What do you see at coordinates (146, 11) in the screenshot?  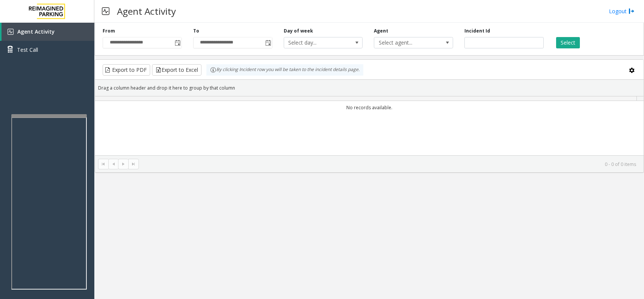 I see `h3: Agent Activity` at bounding box center [146, 11].